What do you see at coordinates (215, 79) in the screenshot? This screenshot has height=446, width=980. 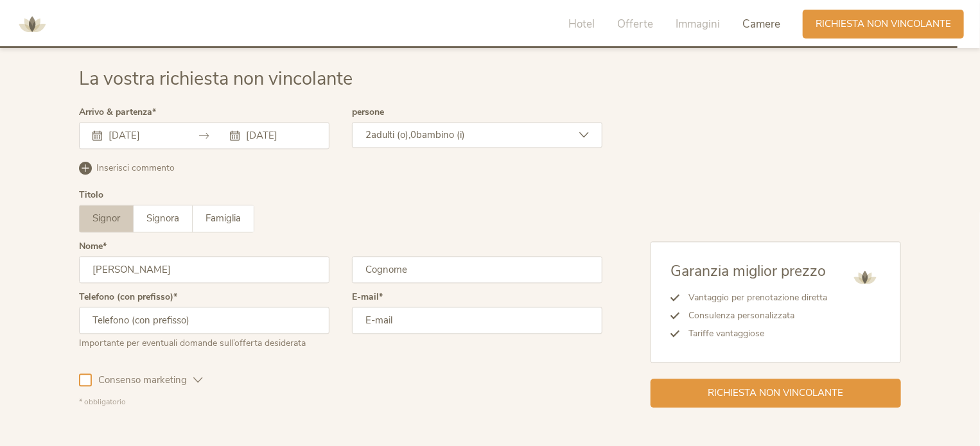 I see `span: La vostra richiesta non vincolante` at bounding box center [215, 79].